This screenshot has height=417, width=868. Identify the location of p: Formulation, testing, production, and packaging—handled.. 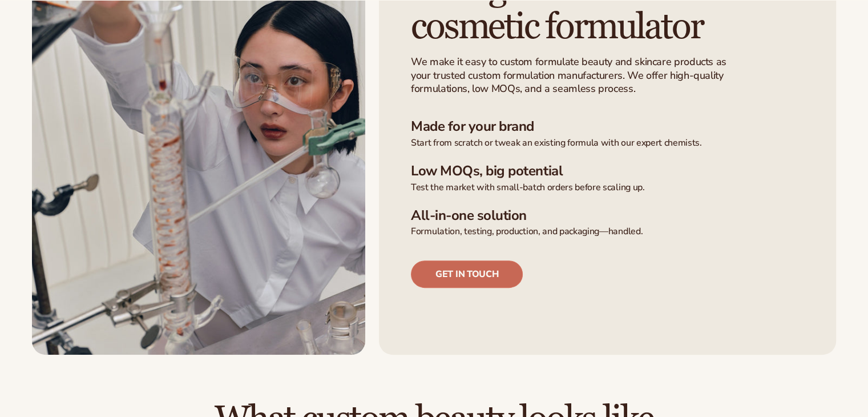
(607, 231).